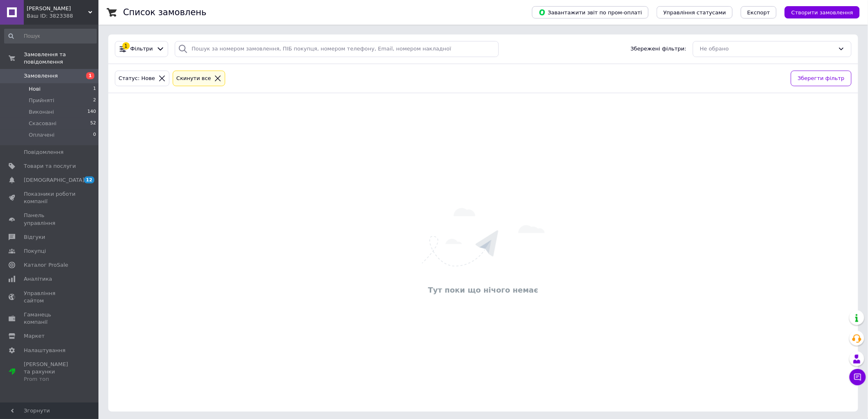 Image resolution: width=868 pixels, height=419 pixels. What do you see at coordinates (759, 12) in the screenshot?
I see `button: Експорт` at bounding box center [759, 12].